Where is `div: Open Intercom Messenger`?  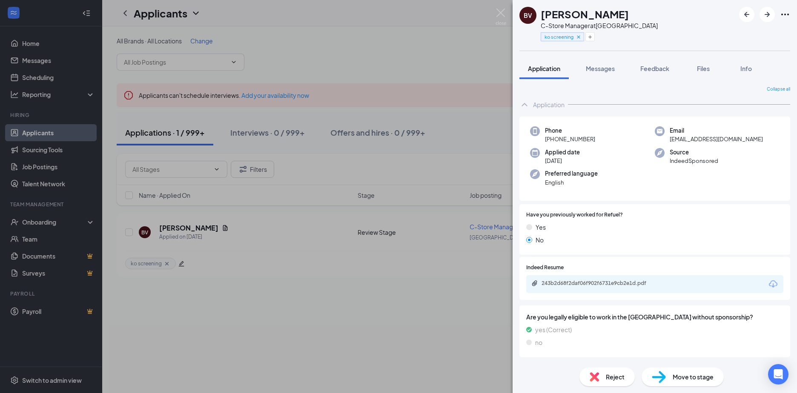 div: Open Intercom Messenger is located at coordinates (778, 375).